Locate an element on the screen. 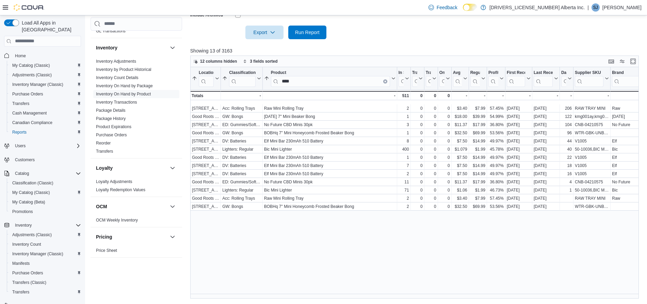  button: Supplier SKU is located at coordinates (592, 78).